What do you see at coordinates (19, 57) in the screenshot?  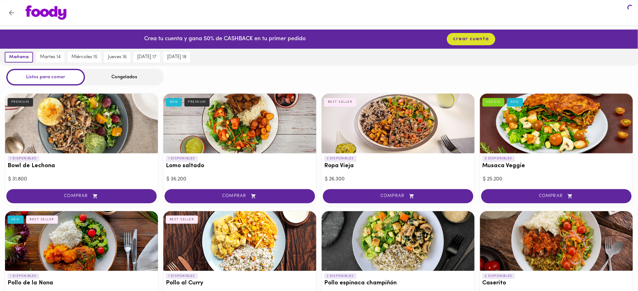 I see `span: mañana` at bounding box center [19, 57].